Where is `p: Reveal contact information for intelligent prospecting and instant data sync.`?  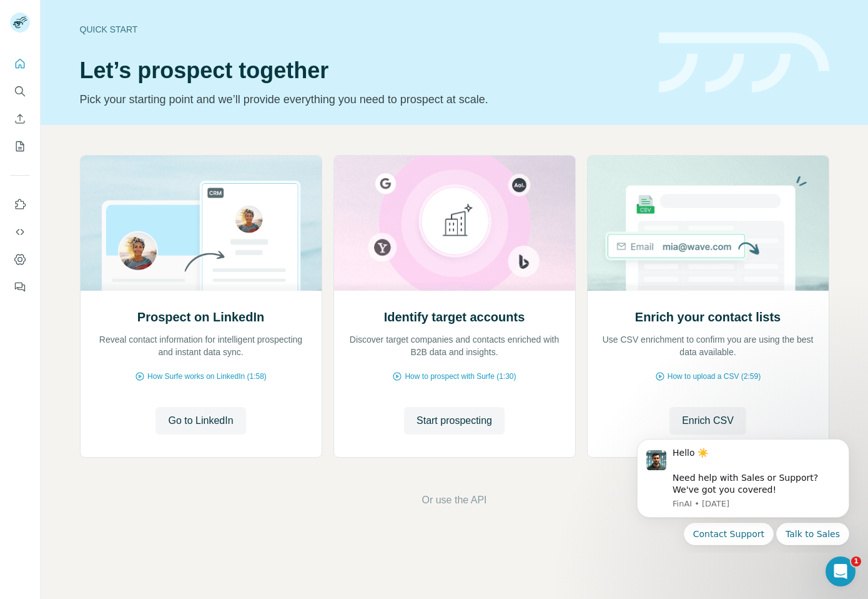
p: Reveal contact information for intelligent prospecting and instant data sync. is located at coordinates (202, 346).